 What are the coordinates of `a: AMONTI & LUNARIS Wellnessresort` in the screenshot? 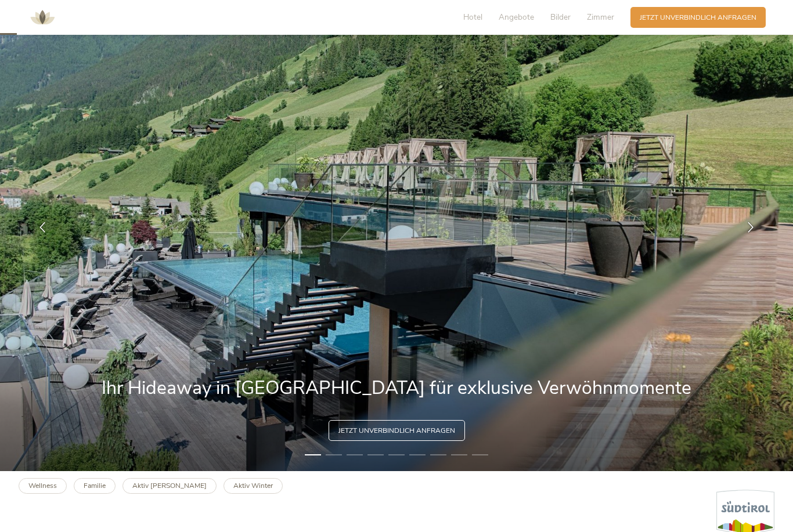 It's located at (42, 17).